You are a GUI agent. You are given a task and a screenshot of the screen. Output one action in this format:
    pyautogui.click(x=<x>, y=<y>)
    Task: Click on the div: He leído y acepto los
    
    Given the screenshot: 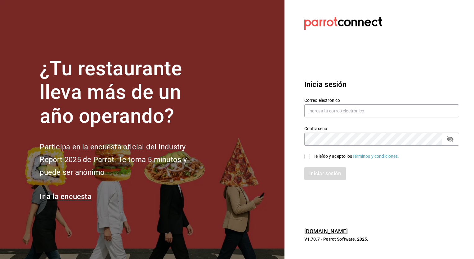 What is the action you would take?
    pyautogui.click(x=356, y=156)
    